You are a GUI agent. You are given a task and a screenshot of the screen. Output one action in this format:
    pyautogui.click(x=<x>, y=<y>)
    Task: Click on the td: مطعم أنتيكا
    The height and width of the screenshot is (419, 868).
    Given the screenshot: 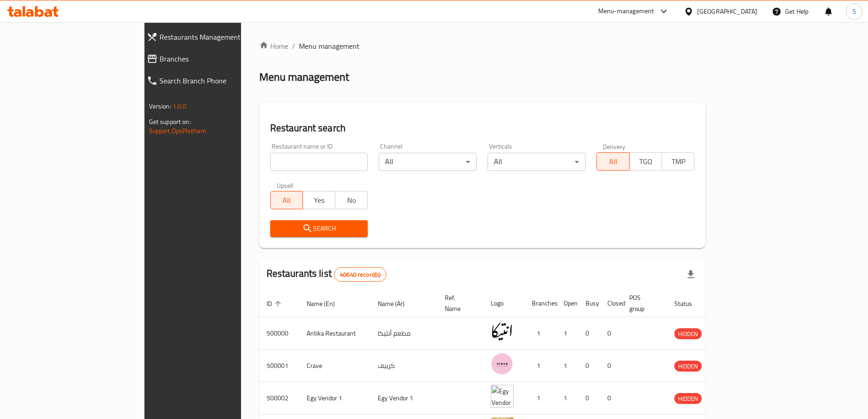 What is the action you would take?
    pyautogui.click(x=404, y=334)
    